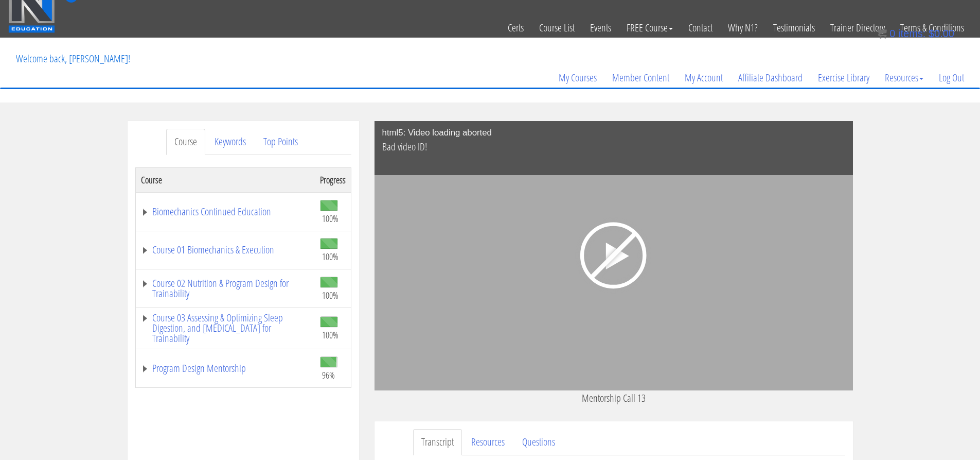  What do you see at coordinates (844, 78) in the screenshot?
I see `a: Exercise Library` at bounding box center [844, 78].